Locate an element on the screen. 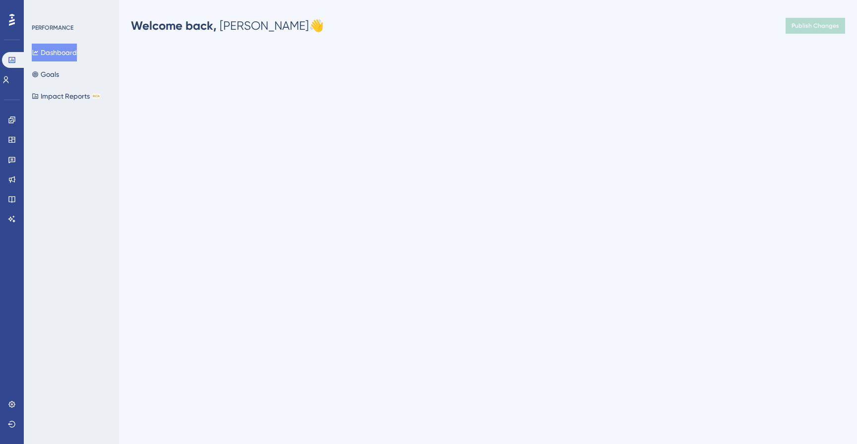  span: Welcome back, is located at coordinates (173, 25).